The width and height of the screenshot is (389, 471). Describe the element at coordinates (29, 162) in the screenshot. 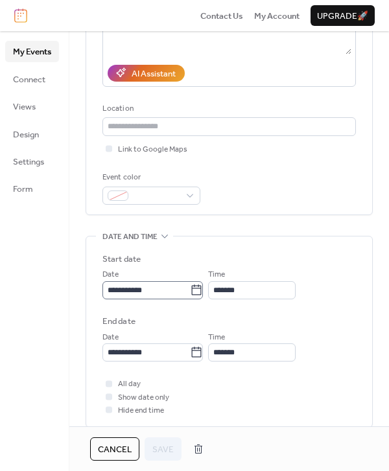

I see `span: Settings` at that location.